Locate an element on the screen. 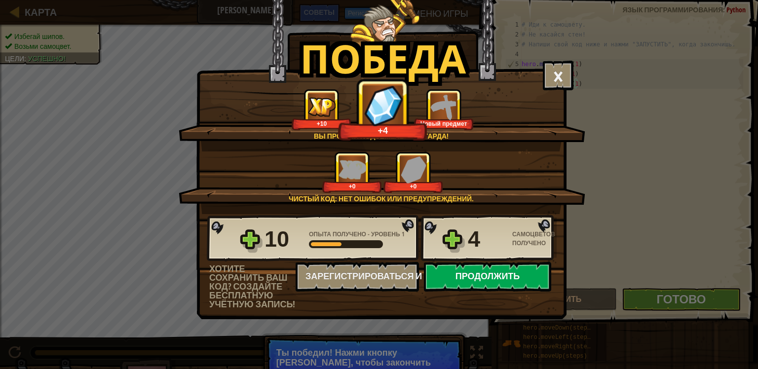  div: Самоцветов получено is located at coordinates (535, 239).